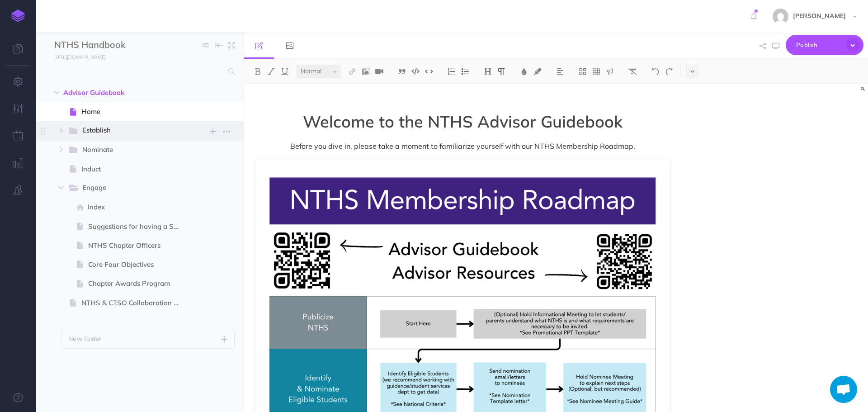 The image size is (868, 412). Describe the element at coordinates (633, 71) in the screenshot. I see `img: Clear styles button` at that location.